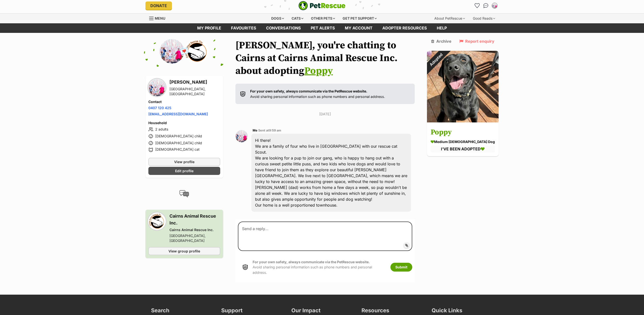 This screenshot has width=644, height=315. What do you see at coordinates (462, 149) in the screenshot?
I see `div: I'VE BEEN ADOPTED` at bounding box center [462, 149].